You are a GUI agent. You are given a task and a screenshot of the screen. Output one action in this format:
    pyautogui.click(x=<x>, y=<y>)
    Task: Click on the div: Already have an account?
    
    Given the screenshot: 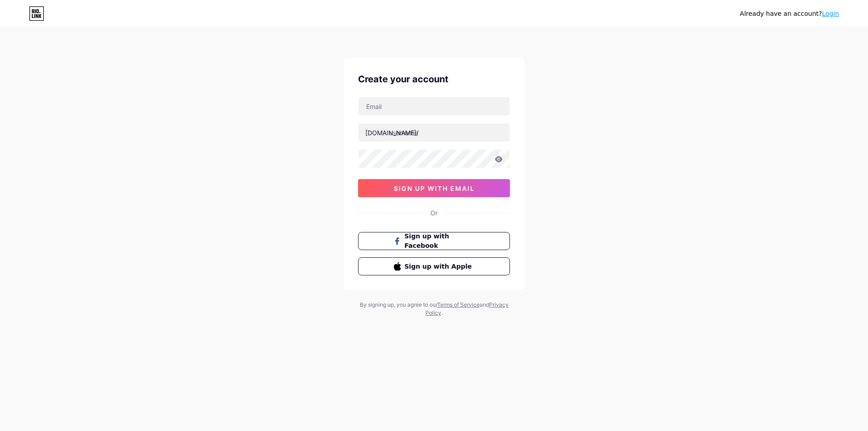 What is the action you would take?
    pyautogui.click(x=790, y=14)
    